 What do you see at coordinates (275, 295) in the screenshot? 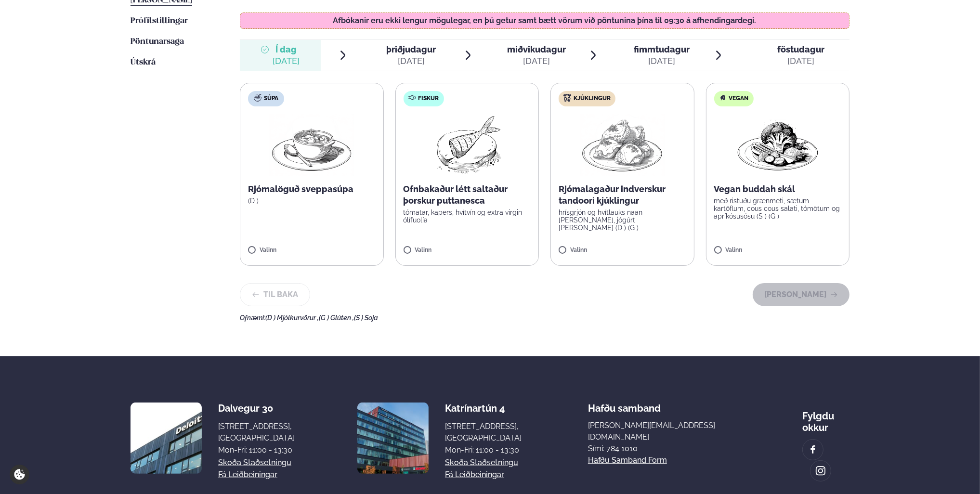
I see `button: Til baka` at bounding box center [275, 295].